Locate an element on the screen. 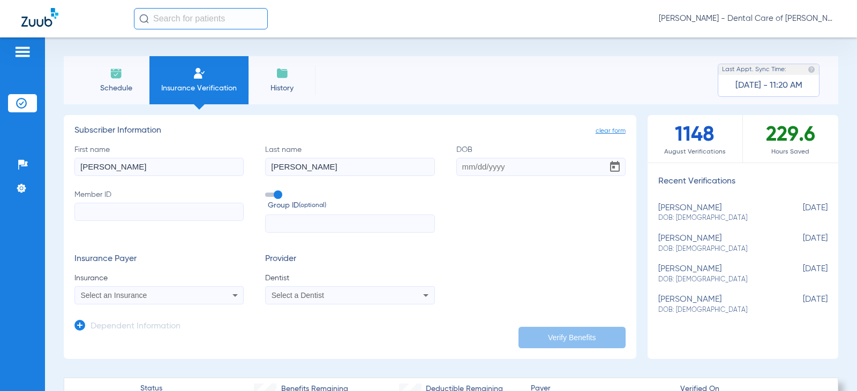 The width and height of the screenshot is (857, 391). img: hamburger-icon is located at coordinates (22, 52).